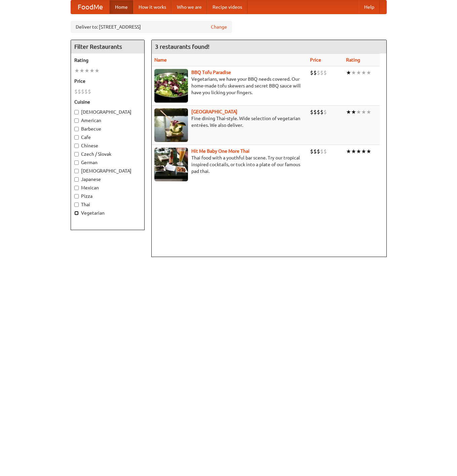 Image resolution: width=457 pixels, height=476 pixels. Describe the element at coordinates (230, 86) in the screenshot. I see `p: Vegetarians, we have your BBQ needs covered. Our home-made tofu skewers and secret BBQ sauce will...` at that location.